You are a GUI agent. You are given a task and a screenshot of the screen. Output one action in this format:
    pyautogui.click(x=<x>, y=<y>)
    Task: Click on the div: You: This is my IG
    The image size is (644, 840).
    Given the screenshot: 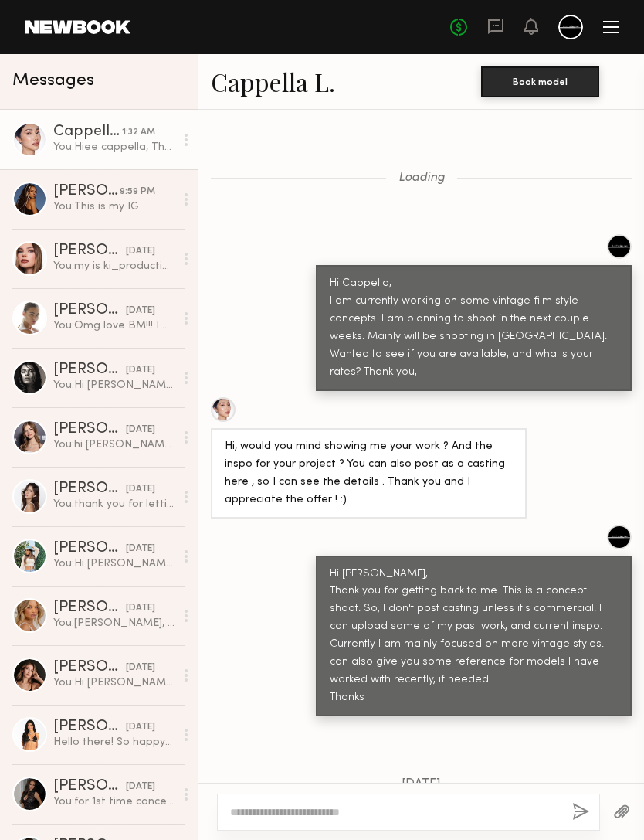 What is the action you would take?
    pyautogui.click(x=113, y=206)
    